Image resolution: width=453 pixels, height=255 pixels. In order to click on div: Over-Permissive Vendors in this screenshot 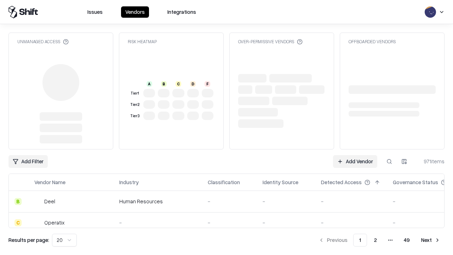, I will do `click(270, 41)`.